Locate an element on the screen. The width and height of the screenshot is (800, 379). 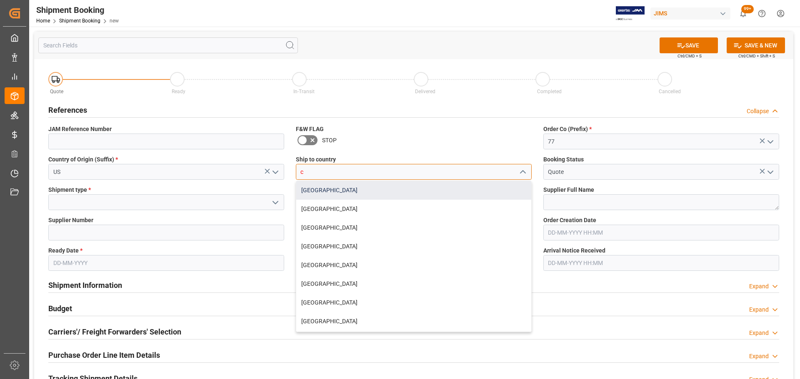
div: Collapse is located at coordinates (757, 111).